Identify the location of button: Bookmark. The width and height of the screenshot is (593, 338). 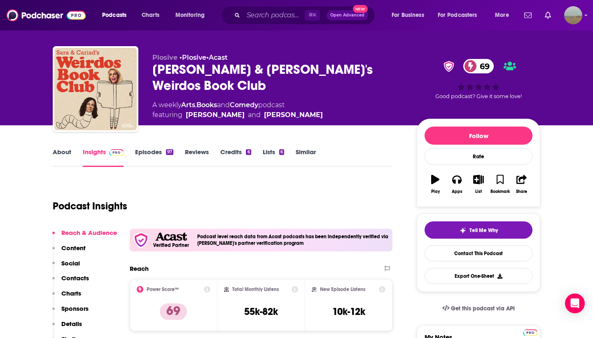
(500, 184).